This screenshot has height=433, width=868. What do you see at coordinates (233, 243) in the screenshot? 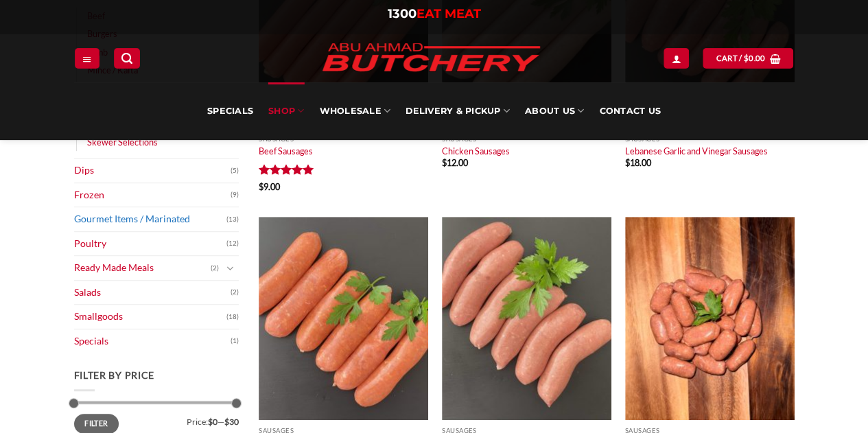
I see `span: (12)` at bounding box center [233, 243].